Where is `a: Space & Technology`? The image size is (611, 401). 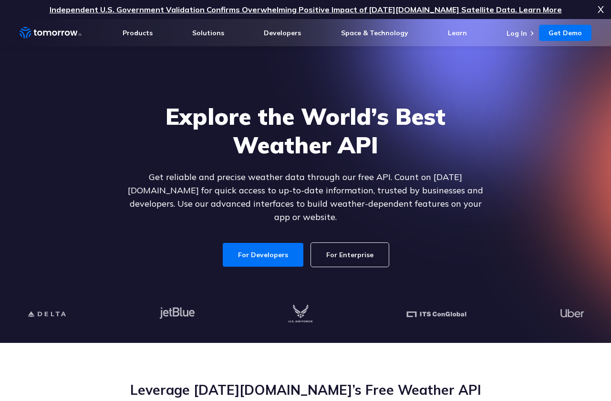
a: Space & Technology is located at coordinates (374, 33).